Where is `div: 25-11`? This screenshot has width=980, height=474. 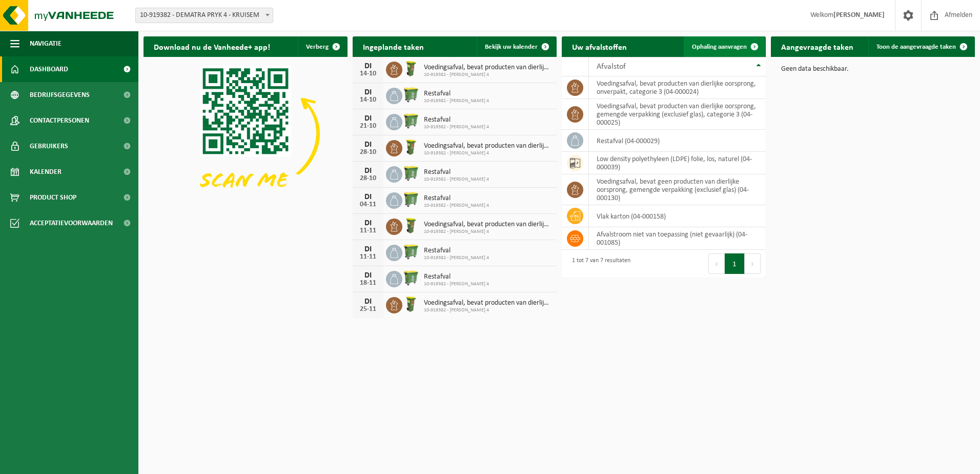
div: 25-11 is located at coordinates (368, 309).